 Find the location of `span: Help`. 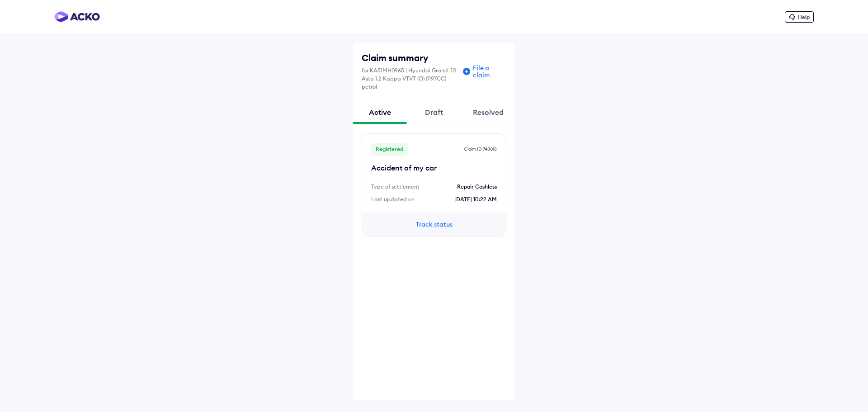

span: Help is located at coordinates (804, 17).